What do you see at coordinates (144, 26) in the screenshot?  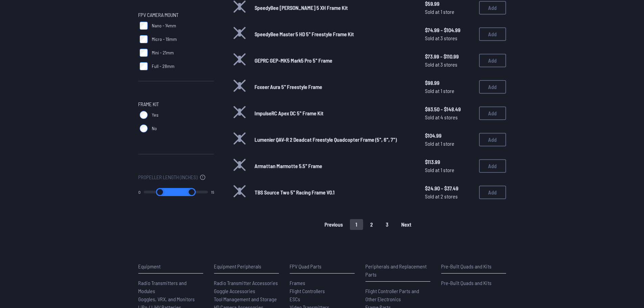 I see `input: Nano - 14mm` at bounding box center [144, 26].